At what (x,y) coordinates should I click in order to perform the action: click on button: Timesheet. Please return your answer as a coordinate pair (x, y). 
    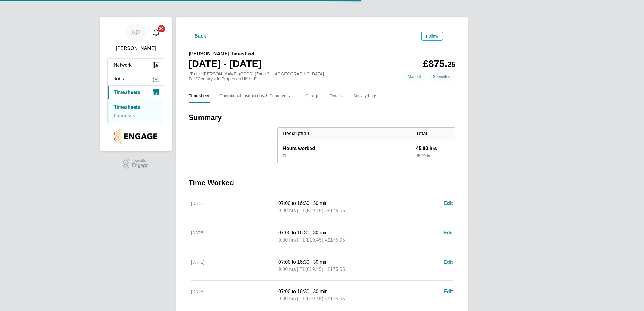
    Looking at the image, I should click on (199, 96).